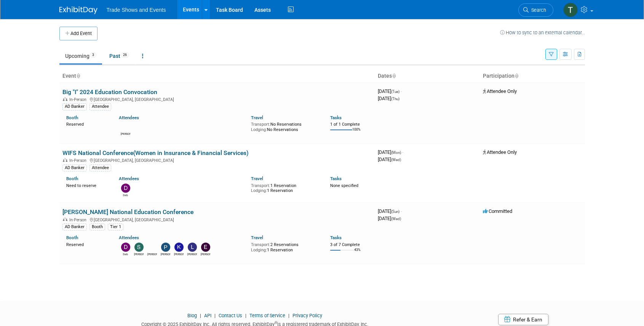  I want to click on div: Booth, so click(97, 227).